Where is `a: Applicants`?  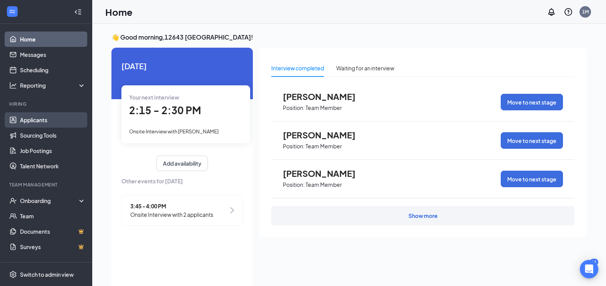 a: Applicants is located at coordinates (53, 120).